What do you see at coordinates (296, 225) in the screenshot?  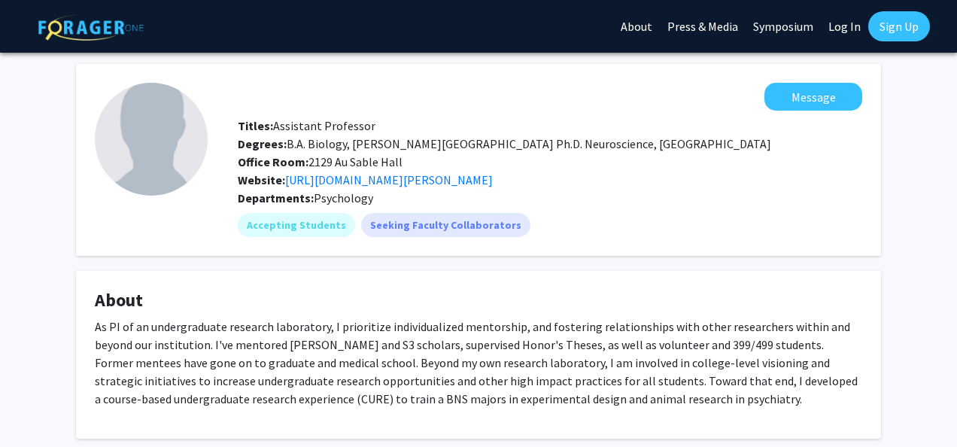 I see `mat-chip: Accepting Students` at bounding box center [296, 225].